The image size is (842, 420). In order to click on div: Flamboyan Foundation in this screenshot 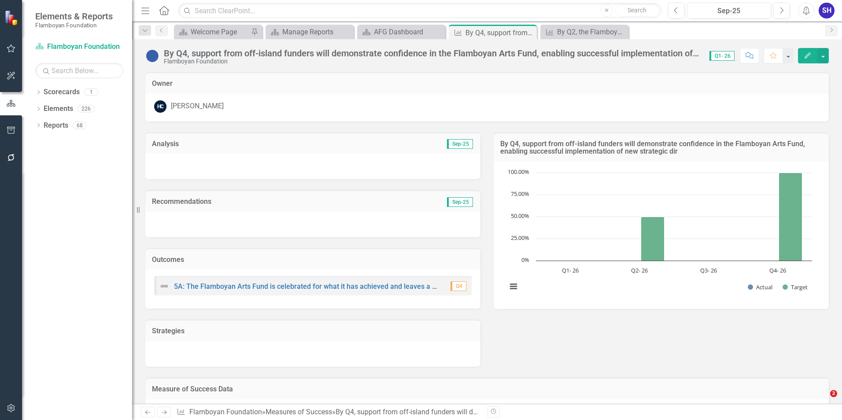, I will do `click(432, 61)`.